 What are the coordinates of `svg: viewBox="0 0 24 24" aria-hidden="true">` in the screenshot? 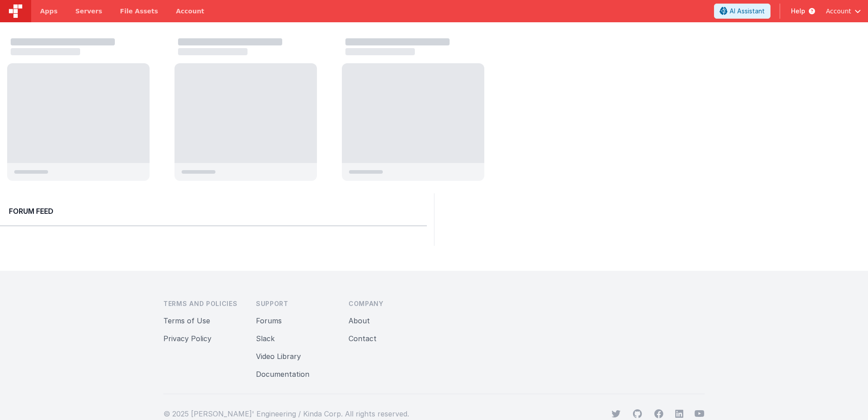 It's located at (680, 413).